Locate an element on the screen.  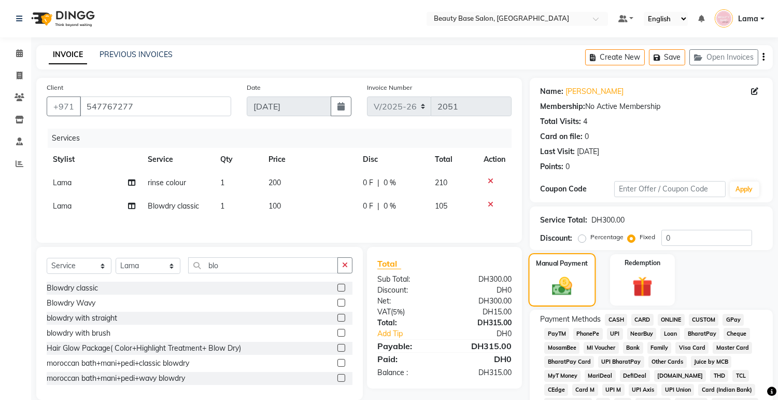
span: CASH is located at coordinates (616, 319).